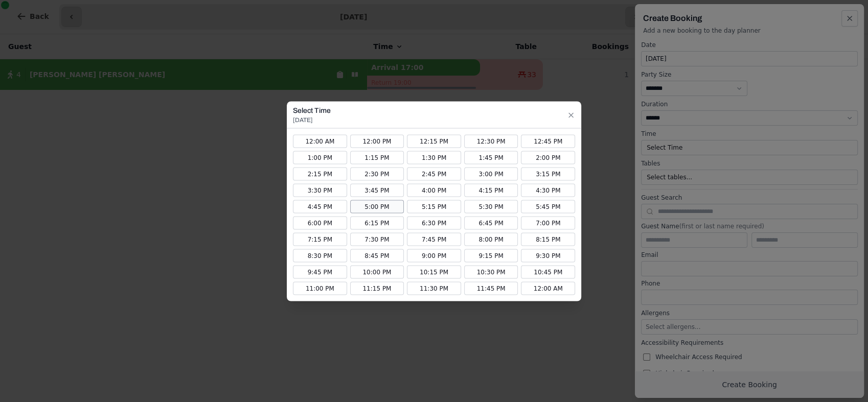  What do you see at coordinates (491, 190) in the screenshot?
I see `button: 4:15 PM` at bounding box center [491, 190].